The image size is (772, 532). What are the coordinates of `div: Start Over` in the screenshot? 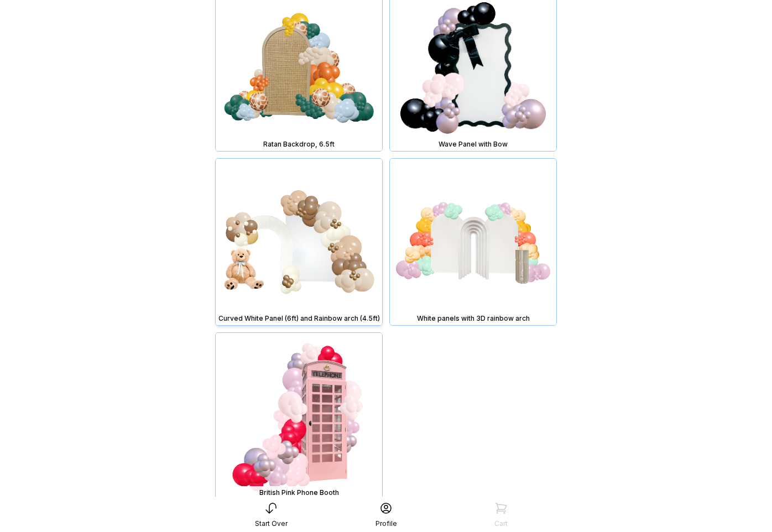 It's located at (271, 523).